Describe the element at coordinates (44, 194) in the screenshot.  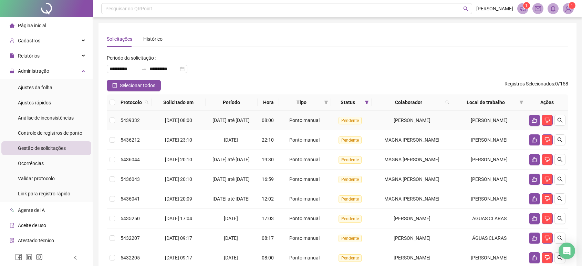
I see `span: Link para registro rápido` at that location.